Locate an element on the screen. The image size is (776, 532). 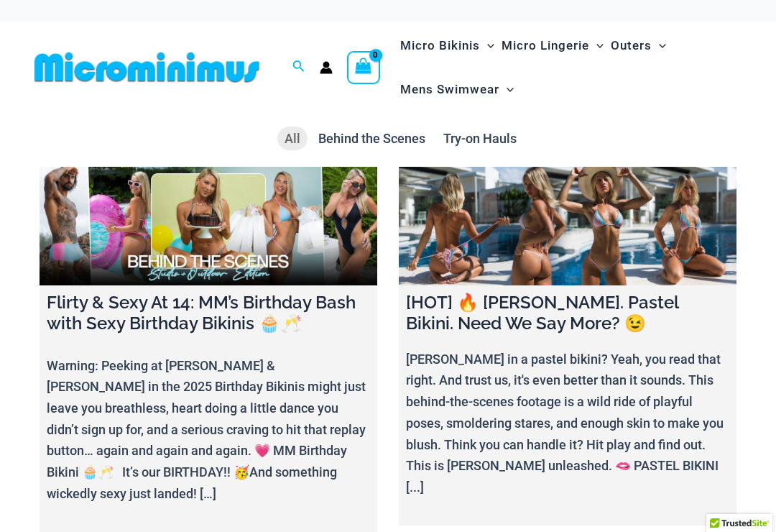
img: MM SHOP LOGO FLAT is located at coordinates (146, 67).